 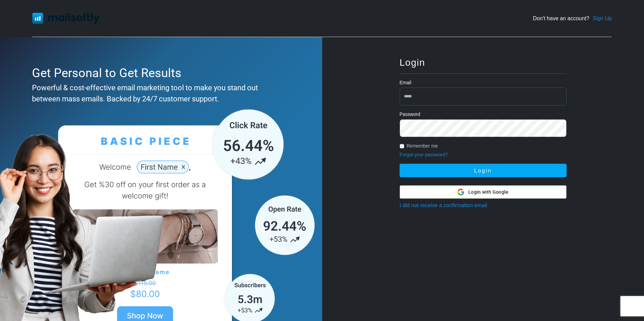 I want to click on div: Powerful & cost-effective email marketing tool to make you stand out between mass emails. Backed ..., so click(x=159, y=94).